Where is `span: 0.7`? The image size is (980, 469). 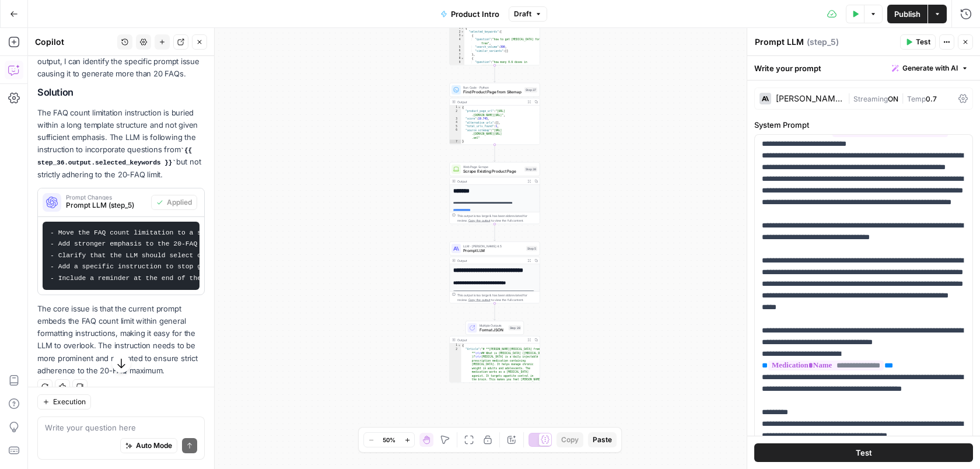 span: 0.7 is located at coordinates (931, 99).